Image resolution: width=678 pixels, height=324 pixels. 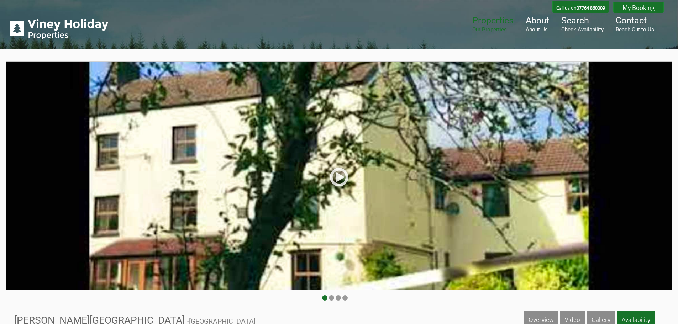 I want to click on small: Our Properties, so click(x=493, y=30).